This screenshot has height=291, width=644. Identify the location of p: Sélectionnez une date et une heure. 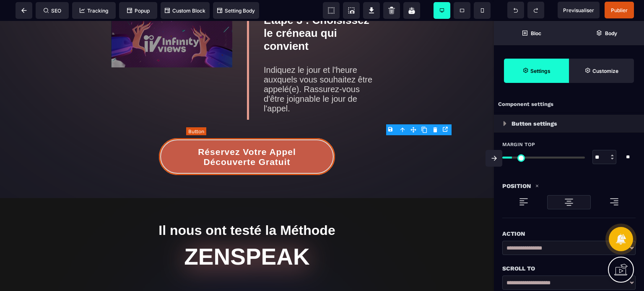
(142, 231).